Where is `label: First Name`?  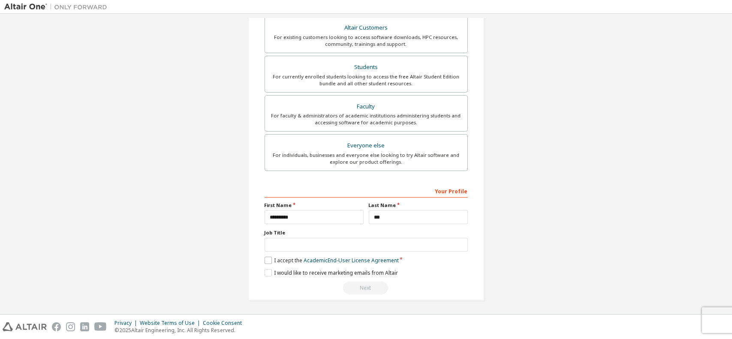 label: First Name is located at coordinates (314, 206).